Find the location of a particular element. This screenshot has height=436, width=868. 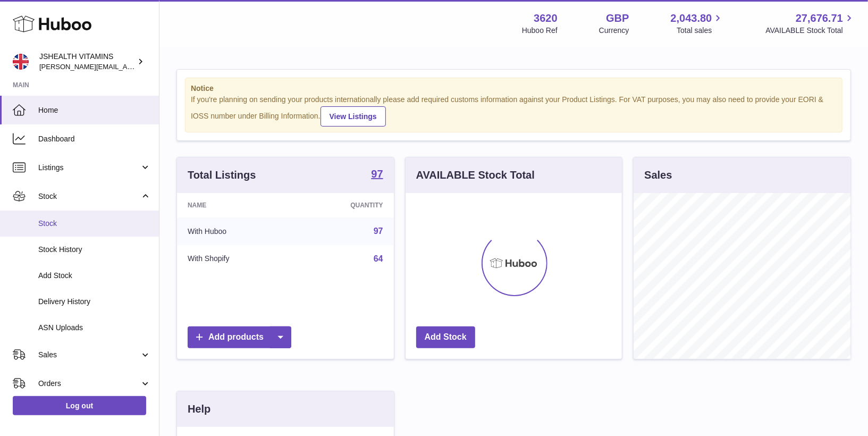

span: Delivery History is located at coordinates (94, 301).